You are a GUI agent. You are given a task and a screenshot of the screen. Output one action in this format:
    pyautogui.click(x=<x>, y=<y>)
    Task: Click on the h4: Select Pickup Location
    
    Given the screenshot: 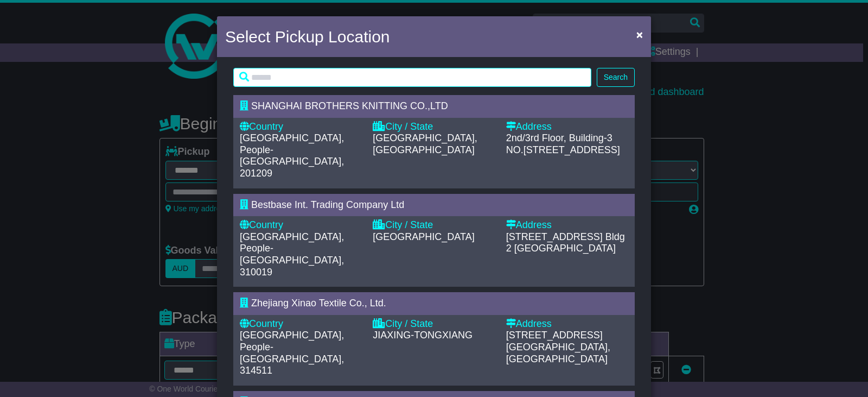 What is the action you would take?
    pyautogui.click(x=308, y=36)
    